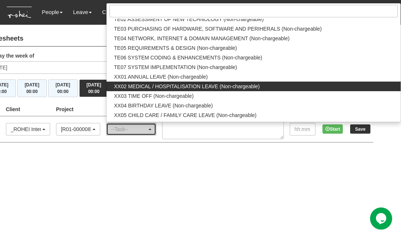  Describe the element at coordinates (202, 38) in the screenshot. I see `span: TE04 NETWORK, INTERNET & DOMAIN MANAGEMENT (Non-chargeable)` at that location.